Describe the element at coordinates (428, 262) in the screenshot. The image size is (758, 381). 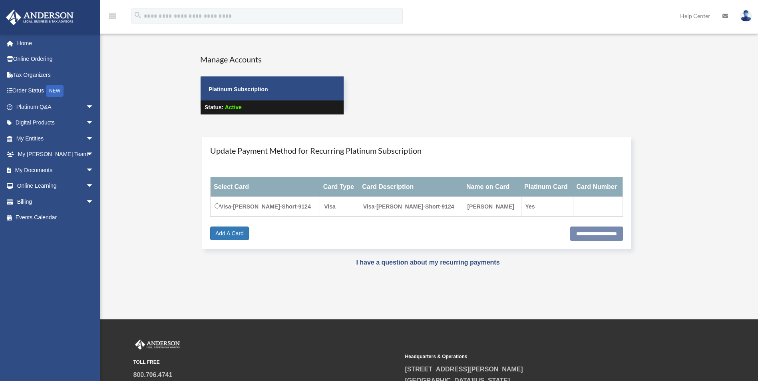
I see `a: I have a question about my recurring payments` at that location.